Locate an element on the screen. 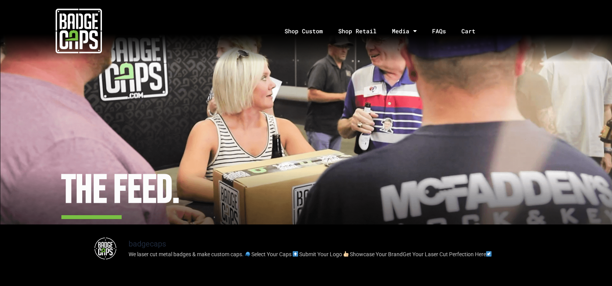  a: FAQs is located at coordinates (439, 31).